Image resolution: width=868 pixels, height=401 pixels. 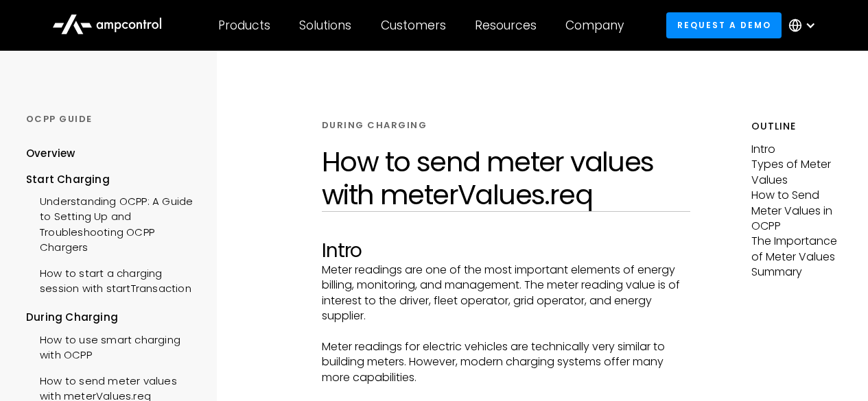 I want to click on a: Request a demo, so click(x=724, y=25).